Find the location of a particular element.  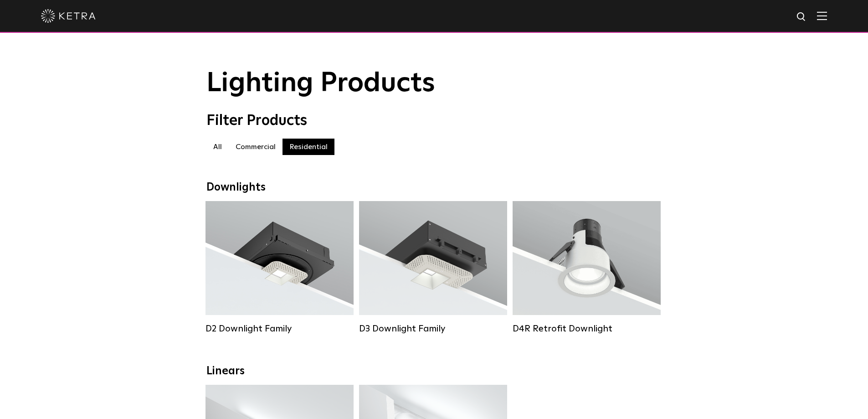

a: D3 Downlight Family Lumen Output:700 / 900 / 1100Colors:White / Black / Silver / Bronze / Paintab... is located at coordinates (433, 268).